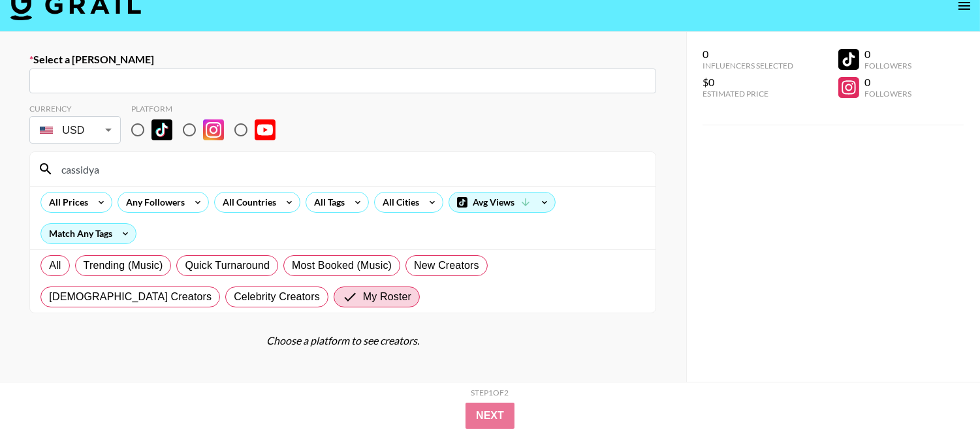  What do you see at coordinates (350, 169) in the screenshot?
I see `input: Search by User Name` at bounding box center [350, 169].